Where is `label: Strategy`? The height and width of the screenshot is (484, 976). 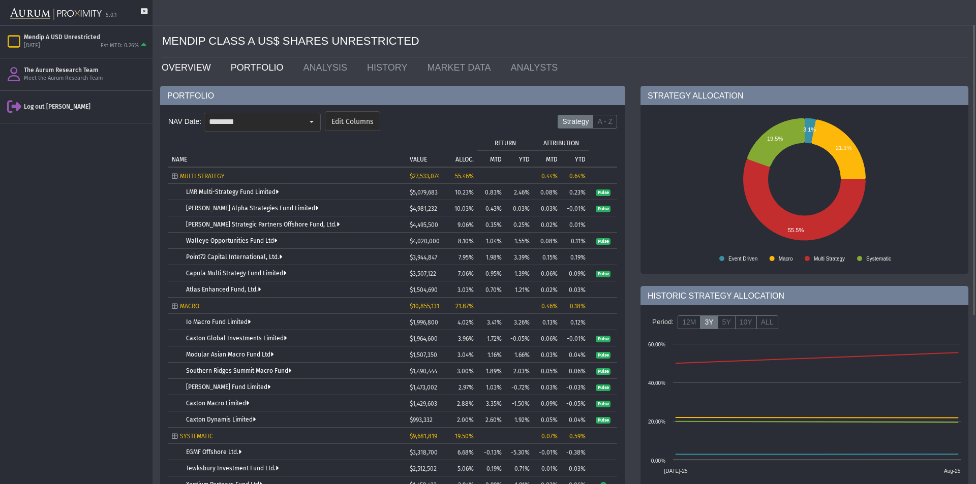 label: Strategy is located at coordinates (575, 122).